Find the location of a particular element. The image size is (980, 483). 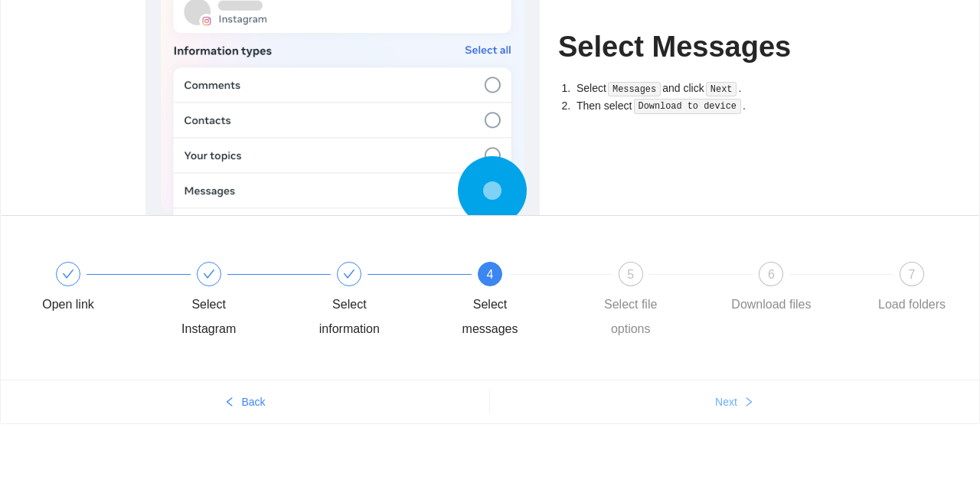

code: Download to device is located at coordinates (687, 106).